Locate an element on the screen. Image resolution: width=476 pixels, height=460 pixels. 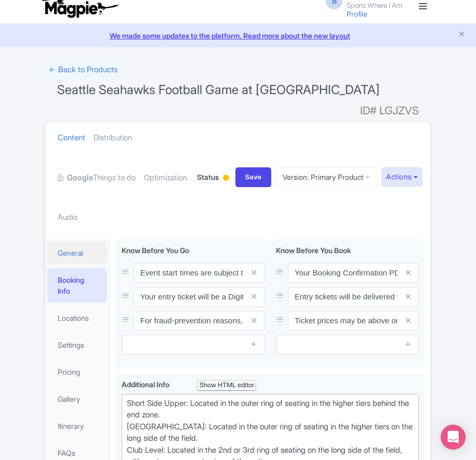
a: General is located at coordinates (77, 252).